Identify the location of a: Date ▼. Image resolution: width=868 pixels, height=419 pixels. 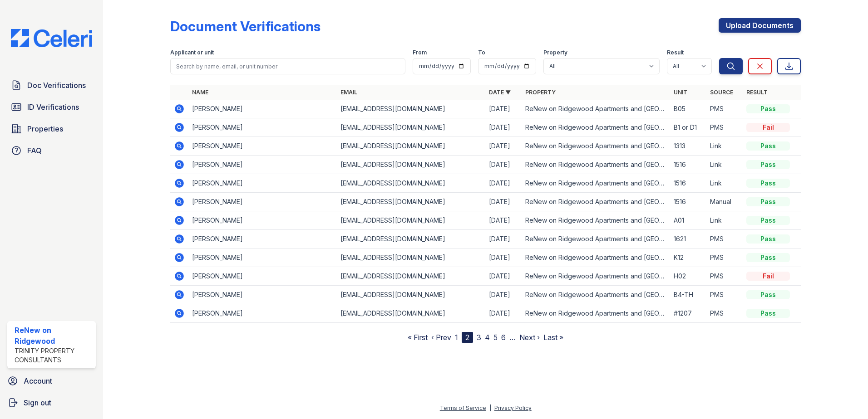
(500, 92).